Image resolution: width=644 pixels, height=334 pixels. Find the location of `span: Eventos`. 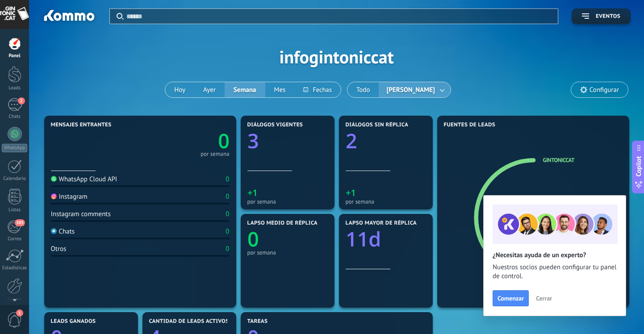

span: Eventos is located at coordinates (608, 16).